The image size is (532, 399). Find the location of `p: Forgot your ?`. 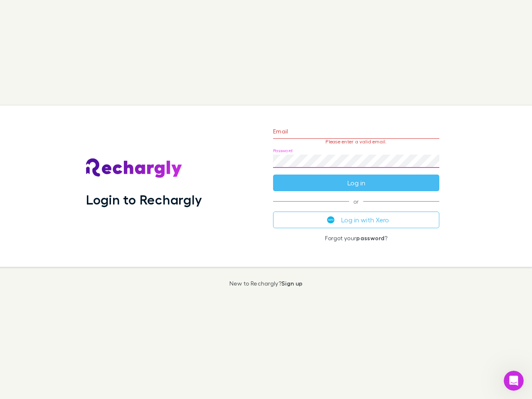

p: Forgot your ? is located at coordinates (356, 238).